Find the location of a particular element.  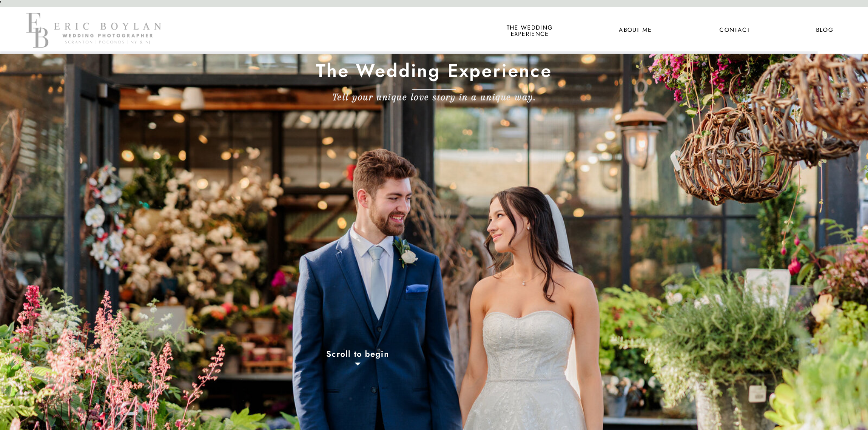

nav: Contact is located at coordinates (735, 30).